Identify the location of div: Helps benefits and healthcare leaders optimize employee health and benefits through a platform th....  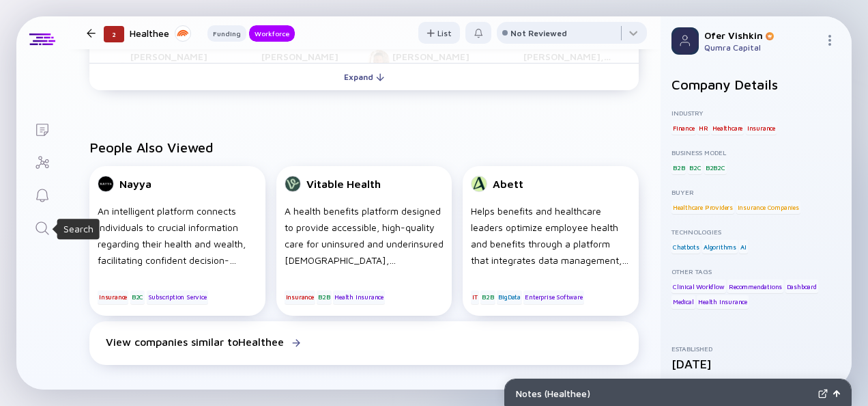
(551, 235).